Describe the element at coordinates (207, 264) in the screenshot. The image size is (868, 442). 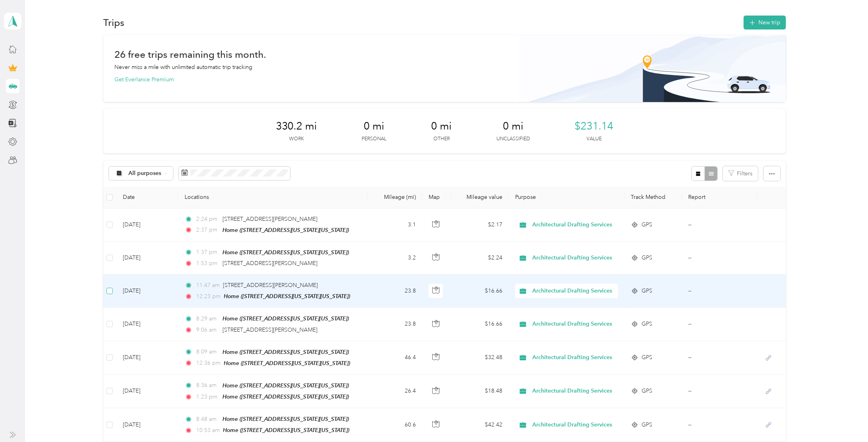
I see `span: 1:53 pm` at that location.